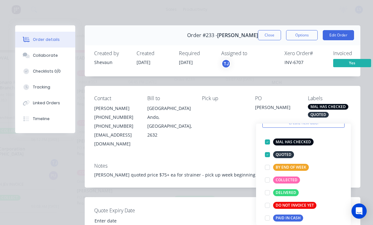  I want to click on div: Linked Orders, so click(47, 103).